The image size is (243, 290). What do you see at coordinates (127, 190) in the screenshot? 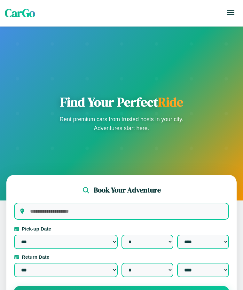
I see `h2: Book Your Adventure` at bounding box center [127, 190].